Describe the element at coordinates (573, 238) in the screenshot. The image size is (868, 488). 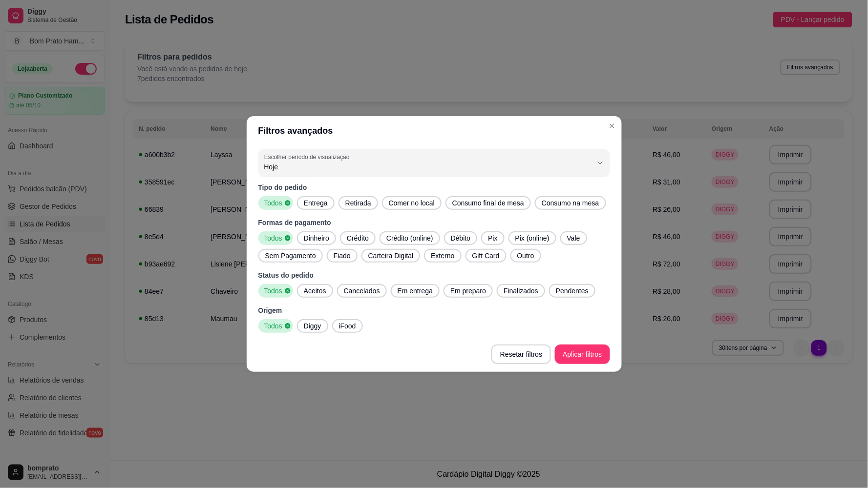
I see `button: Vale` at that location.